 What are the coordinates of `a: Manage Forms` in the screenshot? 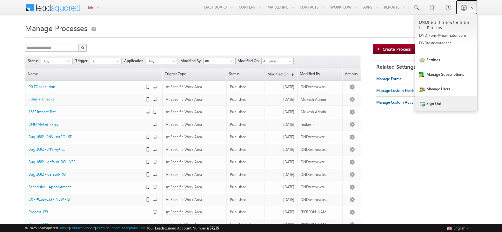 It's located at (388, 79).